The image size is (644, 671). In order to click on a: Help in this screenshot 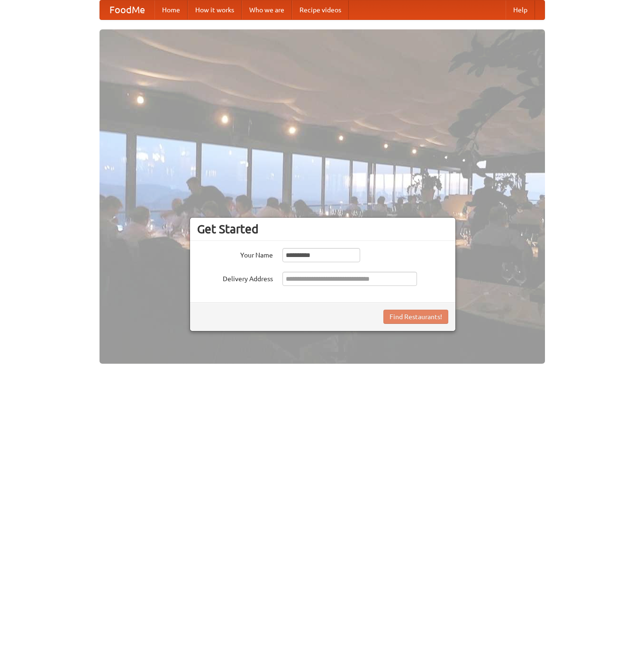, I will do `click(520, 10)`.